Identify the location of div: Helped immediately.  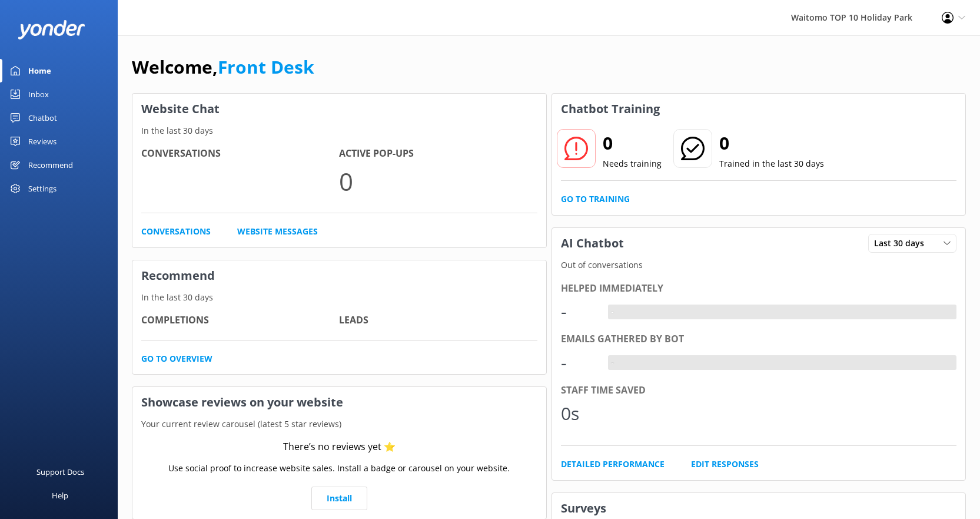
(758, 288).